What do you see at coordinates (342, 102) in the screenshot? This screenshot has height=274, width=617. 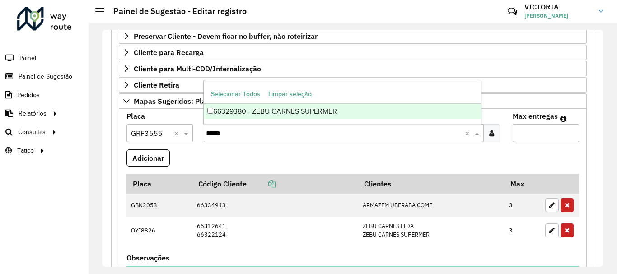 I see `ng-dropdown-panel: Options list` at bounding box center [342, 102].